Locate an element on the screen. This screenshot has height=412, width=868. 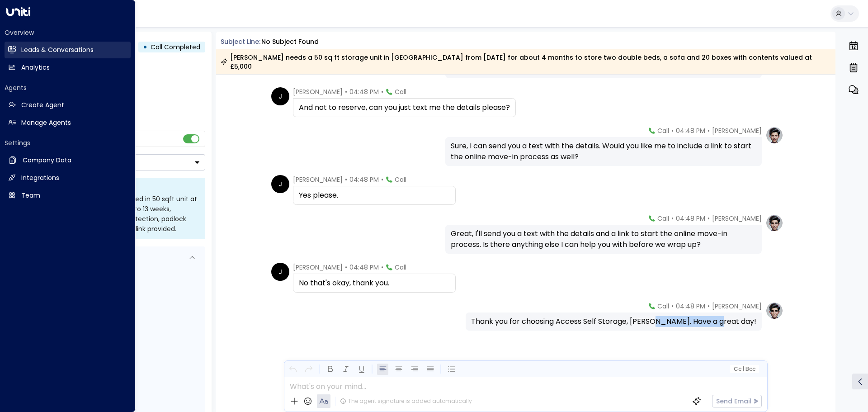
div: No subject found is located at coordinates (290, 42).